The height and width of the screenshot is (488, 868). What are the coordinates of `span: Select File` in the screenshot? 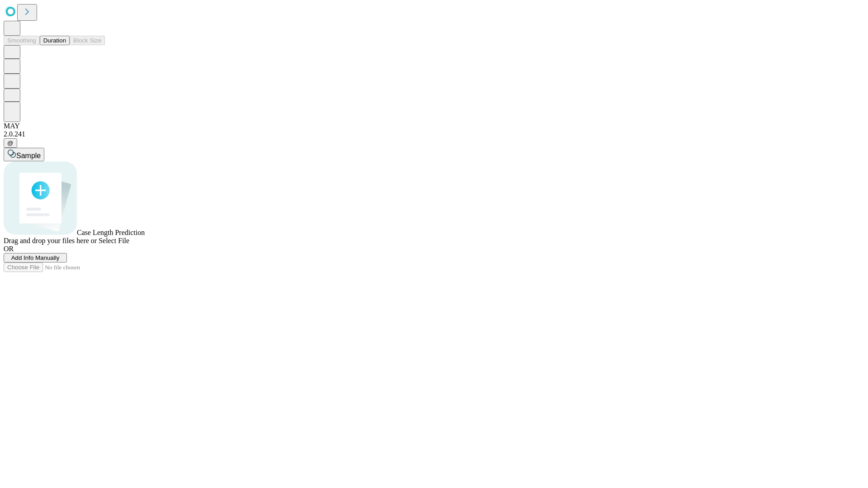 It's located at (114, 241).